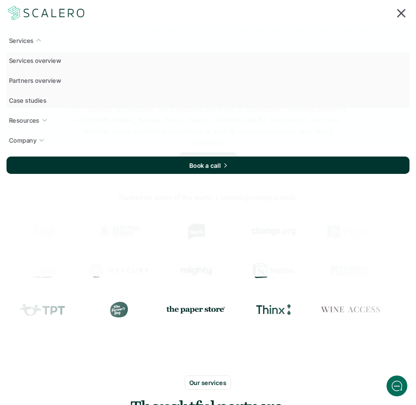 This screenshot has width=416, height=405. Describe the element at coordinates (80, 124) in the screenshot. I see `span: New conversation` at that location.